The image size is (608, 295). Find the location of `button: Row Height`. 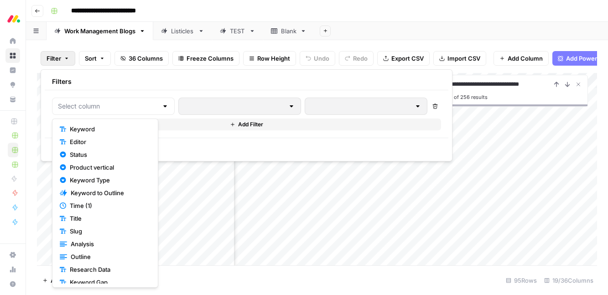

button: Row Height is located at coordinates (270, 58).